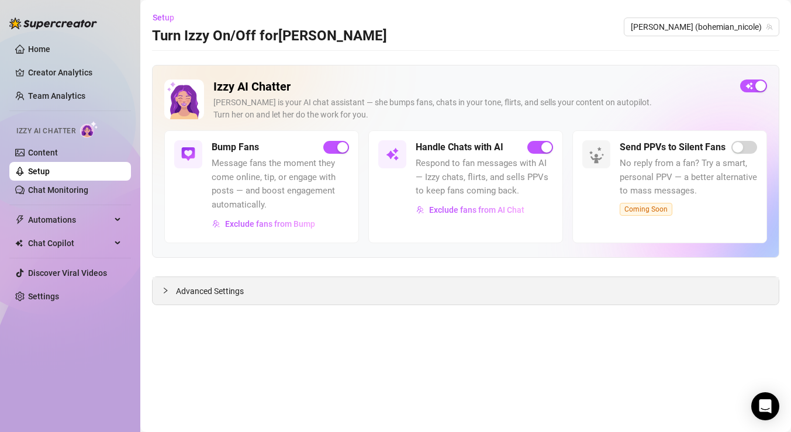 Image resolution: width=791 pixels, height=432 pixels. I want to click on div: collapsed, so click(169, 290).